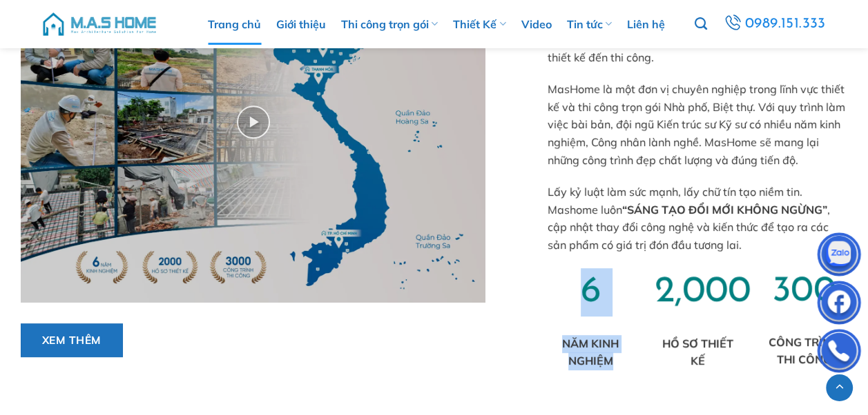 The image size is (868, 415). Describe the element at coordinates (697, 125) in the screenshot. I see `p: MasHome là một đơn vị chuyên nghiệp trong lĩnh vực thiết kế và thi công trọn gói Nhà phố, Biệt th...` at that location.